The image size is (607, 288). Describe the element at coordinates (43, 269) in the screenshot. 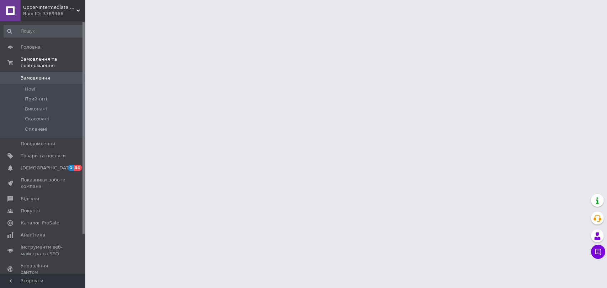

I see `span: Управління сайтом` at that location.